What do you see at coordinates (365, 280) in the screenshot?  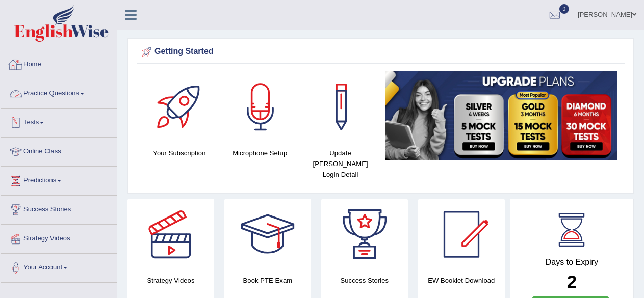 I see `h4: Success Stories` at bounding box center [365, 280].